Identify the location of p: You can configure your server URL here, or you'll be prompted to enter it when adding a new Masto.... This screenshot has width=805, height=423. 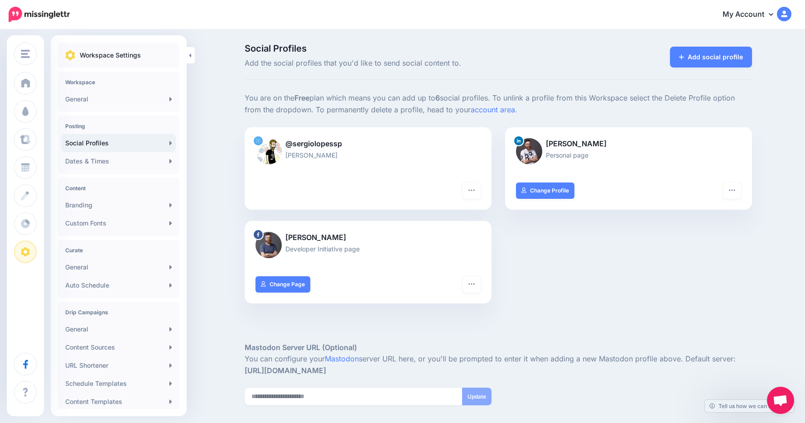
(498, 365).